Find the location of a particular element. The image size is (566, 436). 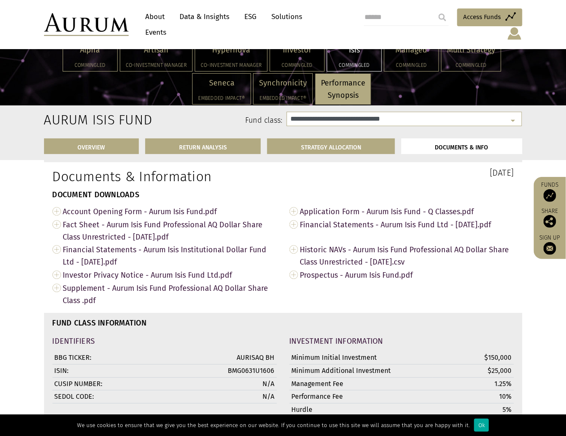

span: Account Opening Form - Aurum Isis Fund.pdf is located at coordinates (170, 211).